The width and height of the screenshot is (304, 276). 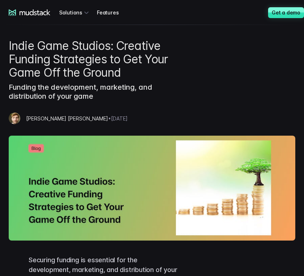 I want to click on img: Mazze Whiteley, so click(x=14, y=118).